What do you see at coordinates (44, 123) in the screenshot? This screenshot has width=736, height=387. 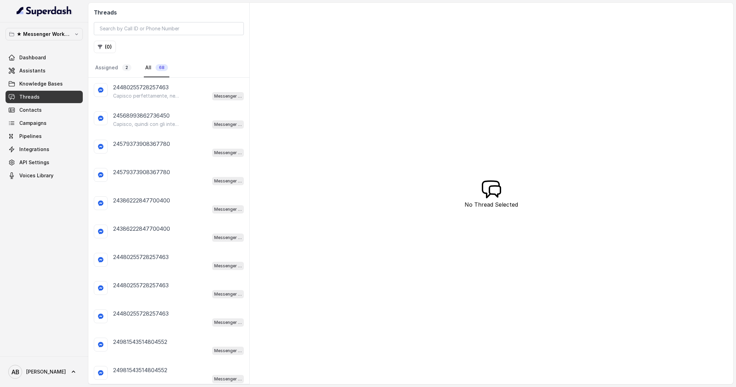 I see `a: Campaigns` at bounding box center [44, 123].